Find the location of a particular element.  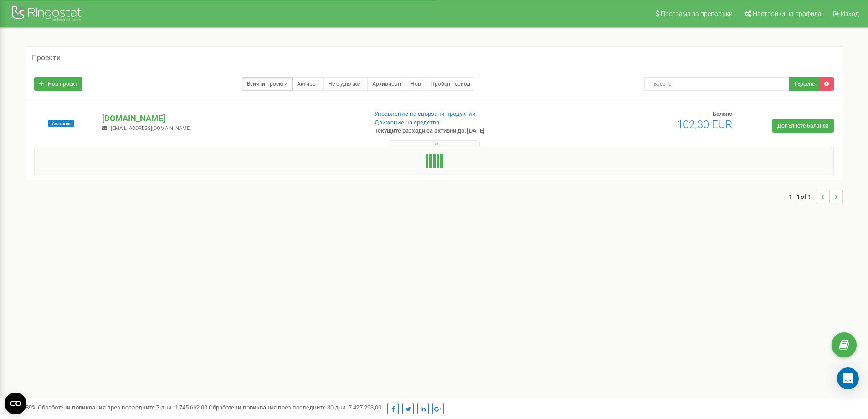

a: Управление на свързани продуктии is located at coordinates (425, 114).